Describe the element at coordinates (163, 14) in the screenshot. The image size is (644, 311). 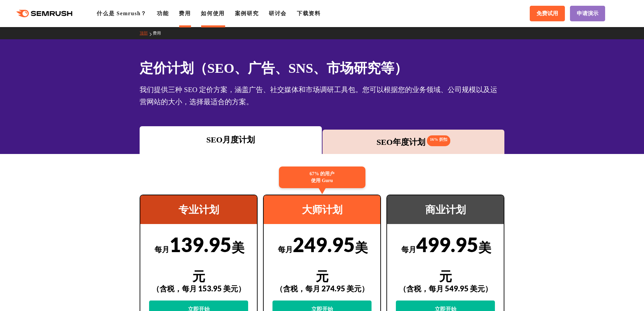
I see `a: 功能` at that location.